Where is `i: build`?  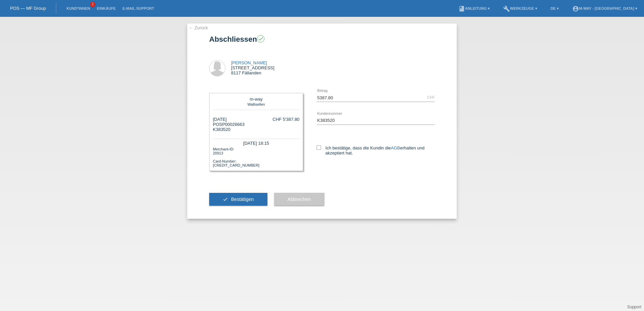 i: build is located at coordinates (507, 9).